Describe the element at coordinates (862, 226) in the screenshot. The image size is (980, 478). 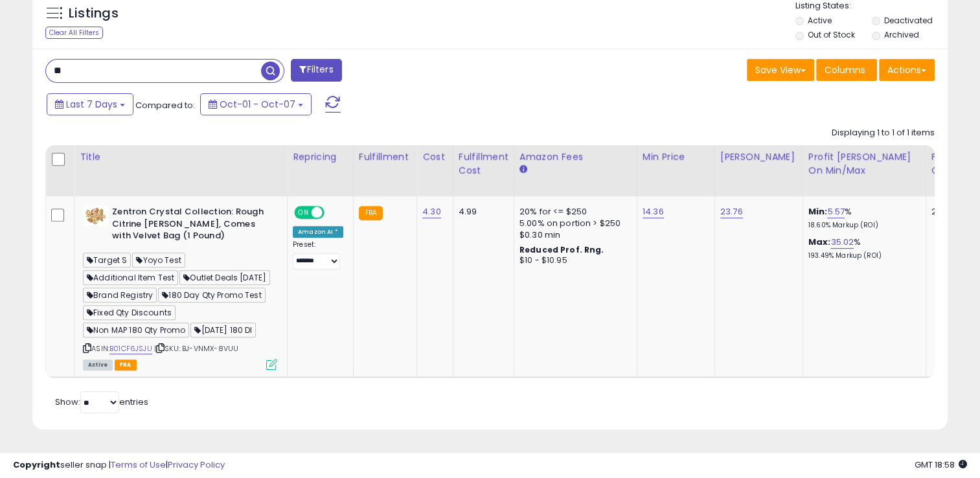
I see `p: 18.60% Markup (ROI)` at that location.